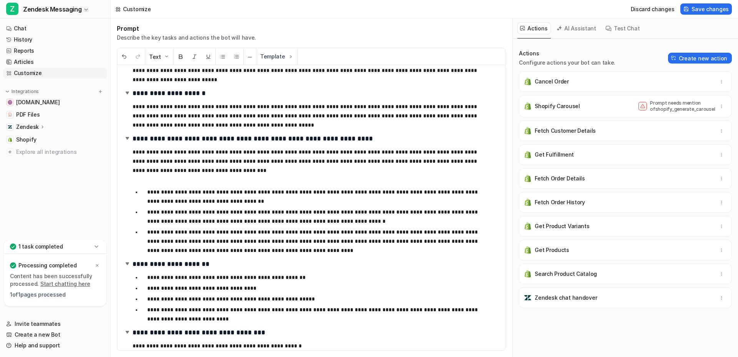 The height and width of the screenshot is (357, 738). I want to click on span: Explore all integrations, so click(60, 152).